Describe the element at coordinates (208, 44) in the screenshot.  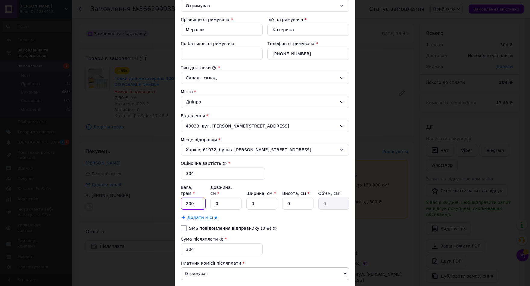
I see `label: По батькові отримувача` at that location.